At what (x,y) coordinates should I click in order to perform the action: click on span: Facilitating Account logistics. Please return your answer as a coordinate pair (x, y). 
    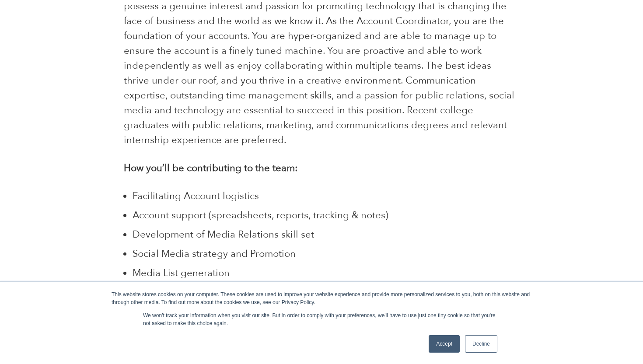
    Looking at the image, I should click on (196, 195).